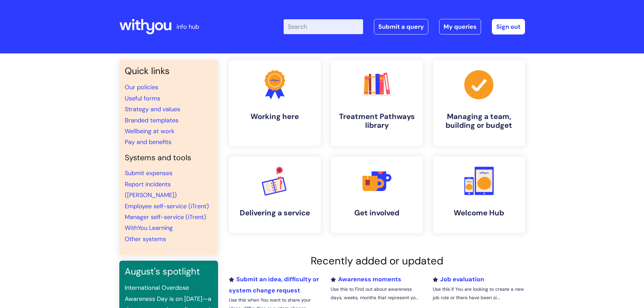 The width and height of the screenshot is (644, 308). I want to click on h4: Treatment Pathways library, so click(377, 121).